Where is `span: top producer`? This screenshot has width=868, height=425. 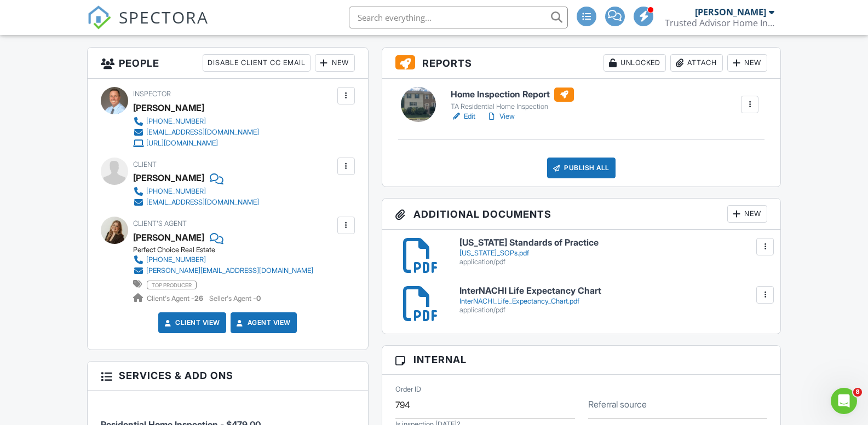
span: top producer is located at coordinates (171, 285).